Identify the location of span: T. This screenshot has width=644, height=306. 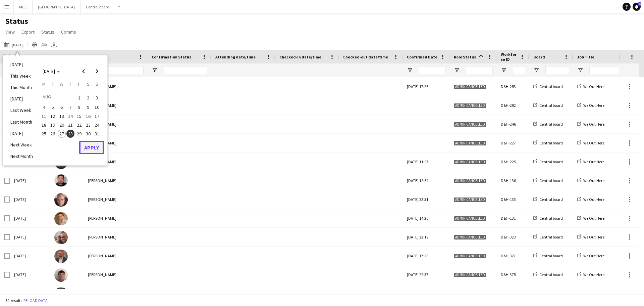
(70, 84).